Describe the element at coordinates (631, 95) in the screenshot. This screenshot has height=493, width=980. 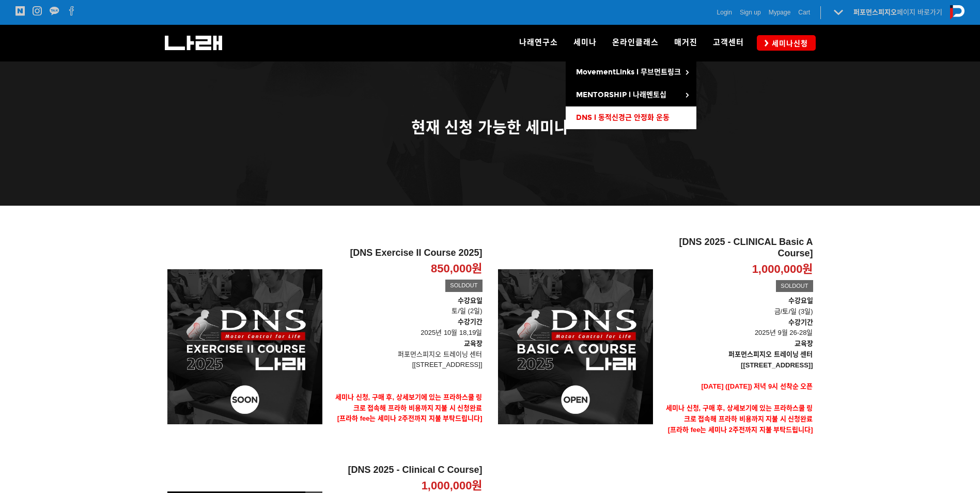
I see `a: MENTORSHIP l 나래멘토십` at that location.